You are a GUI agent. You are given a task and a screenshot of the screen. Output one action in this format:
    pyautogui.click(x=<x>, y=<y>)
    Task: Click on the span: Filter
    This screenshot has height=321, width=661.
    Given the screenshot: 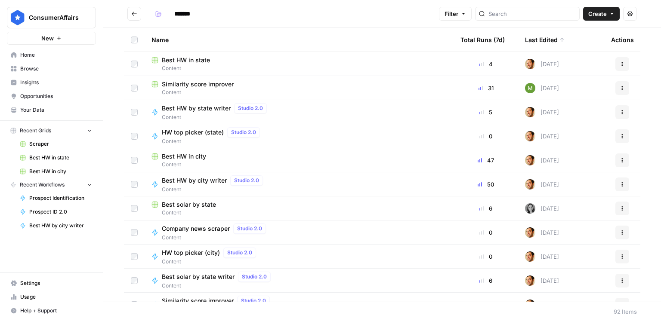 What is the action you would take?
    pyautogui.click(x=451, y=14)
    